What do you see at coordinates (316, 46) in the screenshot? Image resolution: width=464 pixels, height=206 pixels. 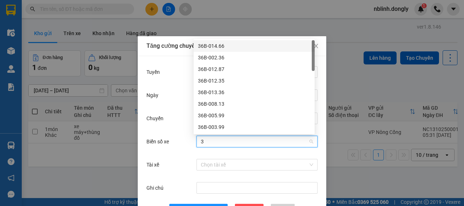 I see `button: Close` at bounding box center [316, 46].